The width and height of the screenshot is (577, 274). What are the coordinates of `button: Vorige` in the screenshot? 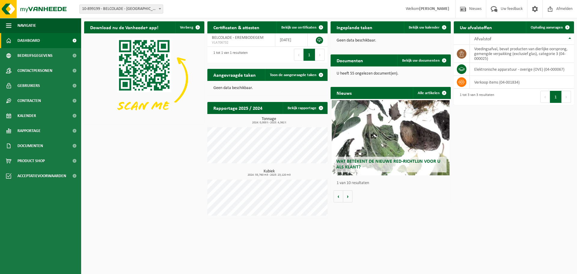 It's located at (338, 196).